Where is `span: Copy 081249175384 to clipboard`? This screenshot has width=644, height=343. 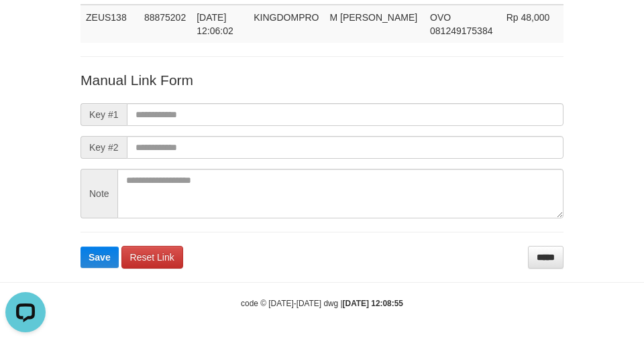 span: Copy 081249175384 to clipboard is located at coordinates (461, 31).